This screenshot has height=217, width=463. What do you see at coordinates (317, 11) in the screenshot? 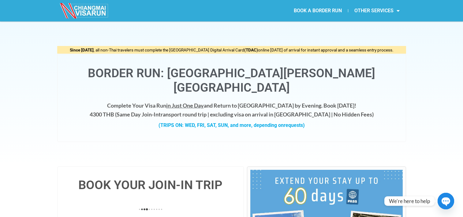
I see `a: BOOK A BORDER RUN` at bounding box center [317, 11].